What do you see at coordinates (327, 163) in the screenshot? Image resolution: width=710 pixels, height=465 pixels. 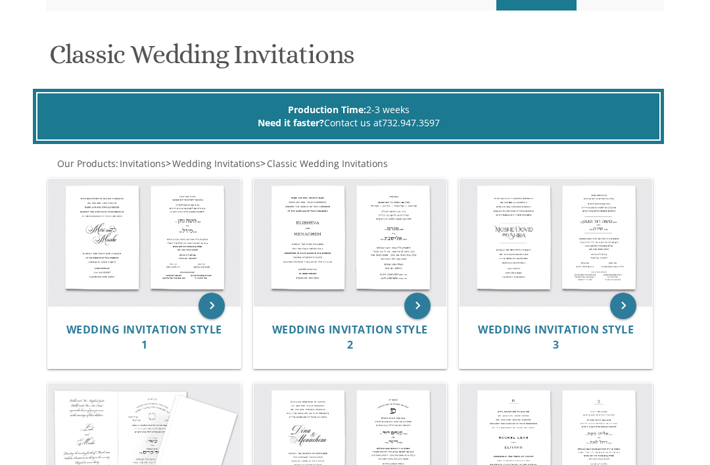 I see `a: Classic Wedding Invitations` at bounding box center [327, 163].